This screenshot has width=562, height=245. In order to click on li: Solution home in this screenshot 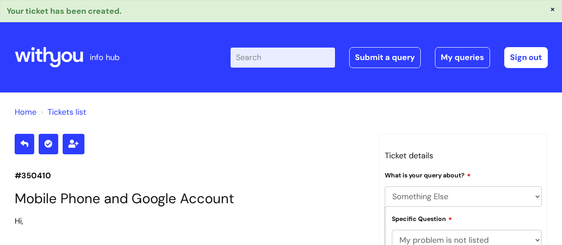, I will do `click(25, 112)`.